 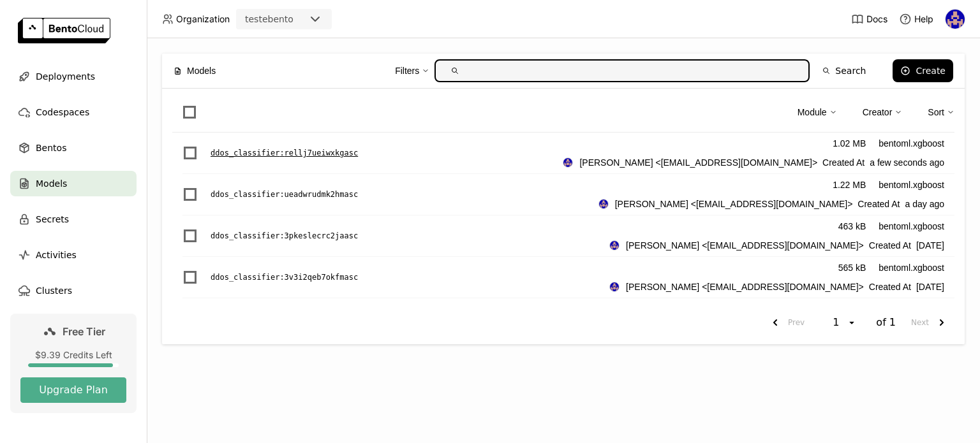 What do you see at coordinates (53, 291) in the screenshot?
I see `span: Clusters` at bounding box center [53, 291].